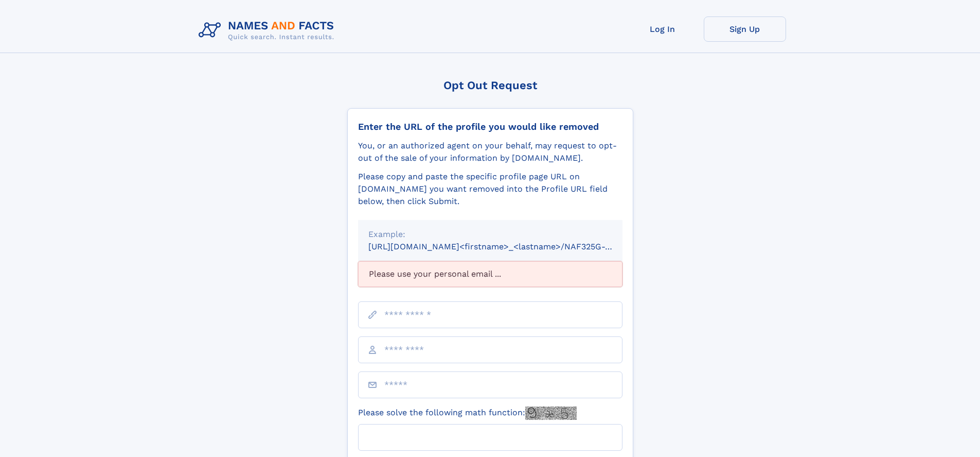 Image resolution: width=980 pixels, height=457 pixels. Describe the element at coordinates (467, 413) in the screenshot. I see `label: Please solve the following math function:` at that location.